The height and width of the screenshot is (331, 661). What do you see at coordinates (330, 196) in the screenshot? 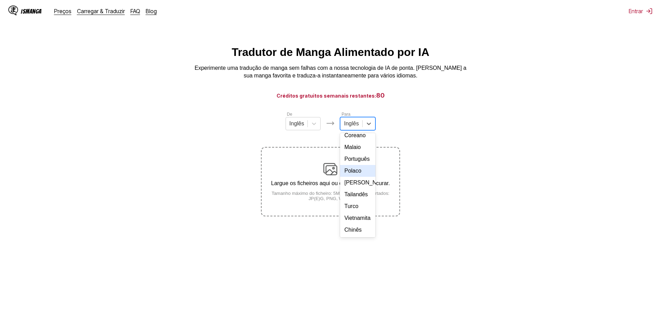
I see `small: Tamanho máximo do ficheiro: 5MB • Formatos suportados: JP(E)G, PNG, WEBP` at bounding box center [330, 196].